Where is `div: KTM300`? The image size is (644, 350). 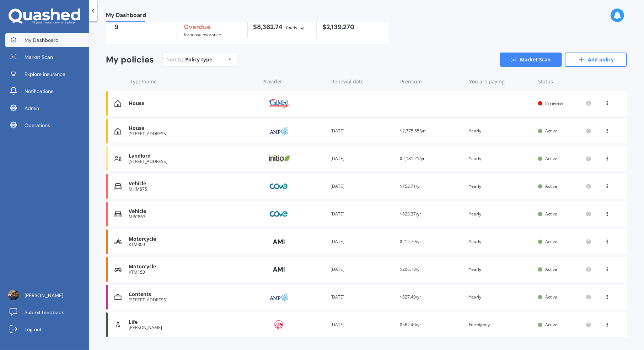 div: KTM300 is located at coordinates (192, 245).